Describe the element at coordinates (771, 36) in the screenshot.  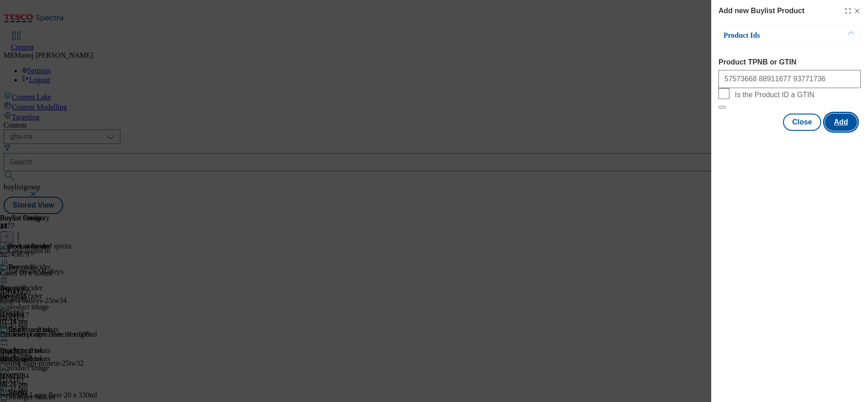
I see `p: Product Ids` at that location.